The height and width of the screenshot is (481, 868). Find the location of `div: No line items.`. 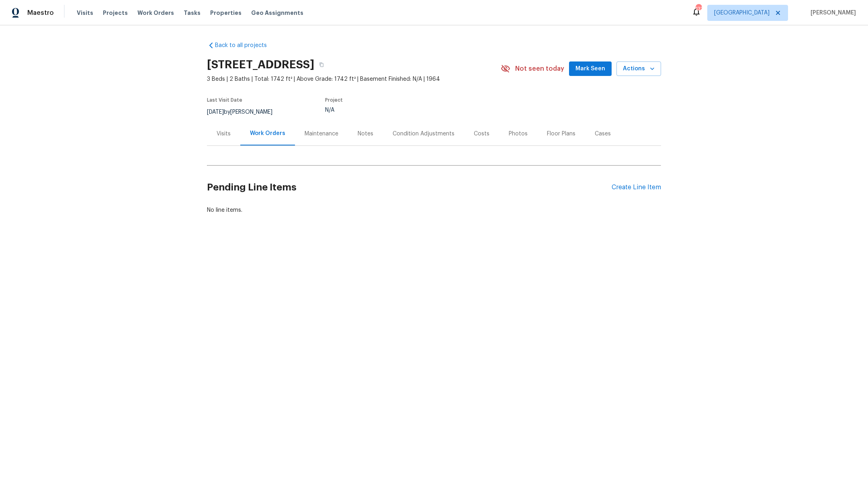

div: No line items. is located at coordinates (434, 211).